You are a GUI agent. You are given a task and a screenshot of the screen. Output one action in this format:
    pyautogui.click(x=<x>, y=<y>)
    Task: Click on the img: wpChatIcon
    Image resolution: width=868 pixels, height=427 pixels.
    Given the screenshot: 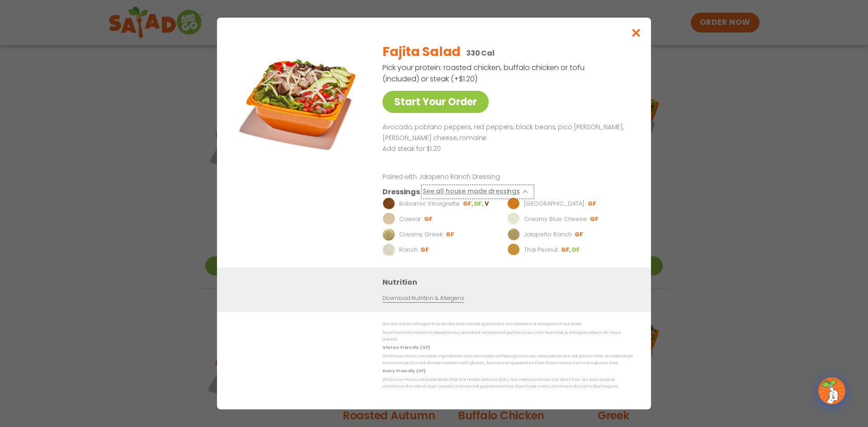 What is the action you would take?
    pyautogui.click(x=832, y=391)
    